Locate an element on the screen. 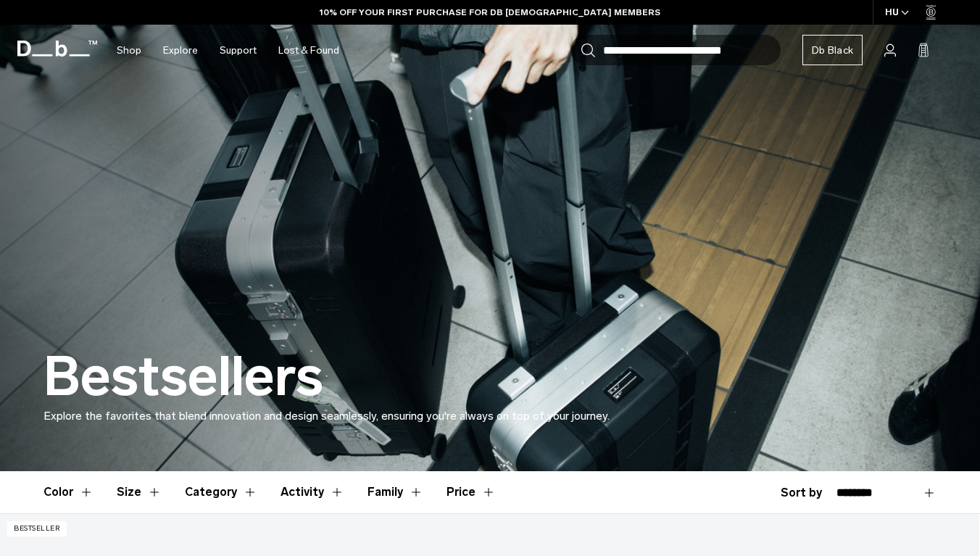  a: Db Black is located at coordinates (832, 50).